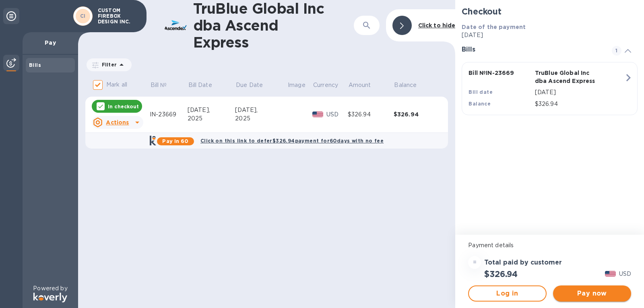 Image resolution: width=644 pixels, height=308 pixels. What do you see at coordinates (175, 141) in the screenshot?
I see `b: Pay in 60` at bounding box center [175, 141].